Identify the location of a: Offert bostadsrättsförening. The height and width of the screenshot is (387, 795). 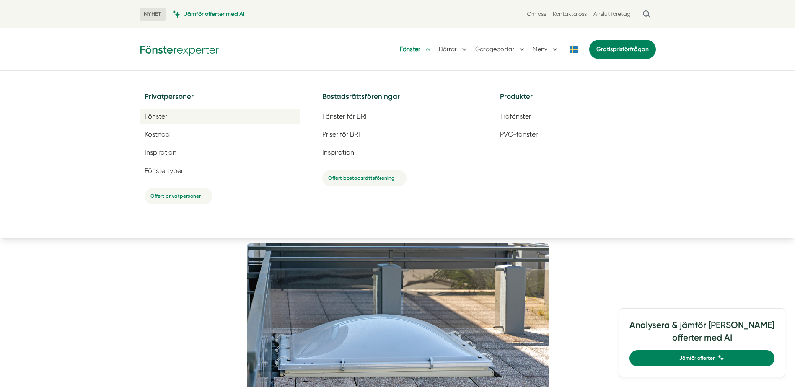
(364, 178).